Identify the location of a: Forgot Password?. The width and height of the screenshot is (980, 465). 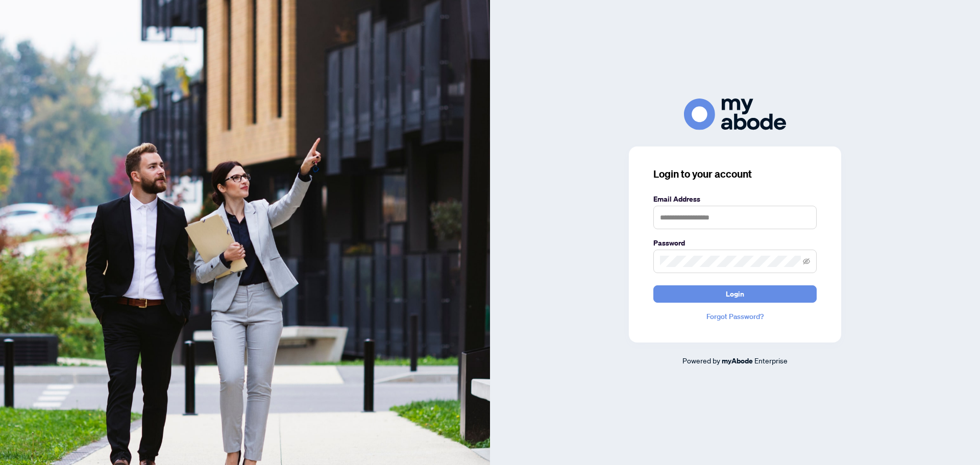
(735, 317).